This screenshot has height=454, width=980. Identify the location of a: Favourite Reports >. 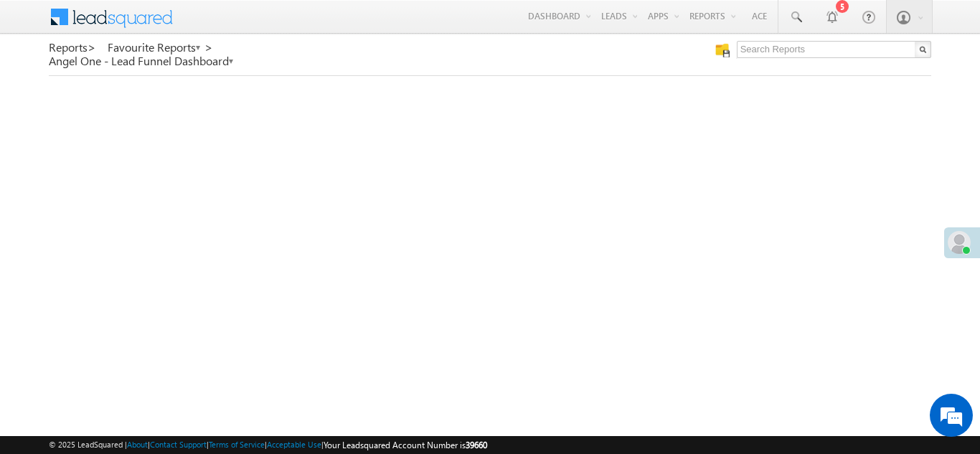
(160, 48).